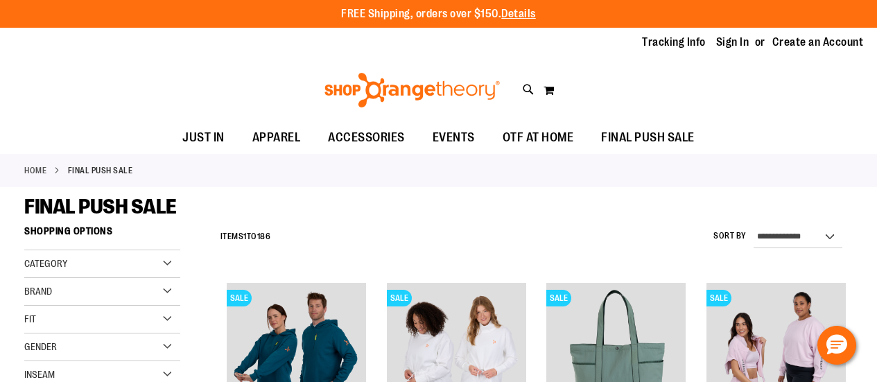  Describe the element at coordinates (40, 347) in the screenshot. I see `span: Gender` at that location.